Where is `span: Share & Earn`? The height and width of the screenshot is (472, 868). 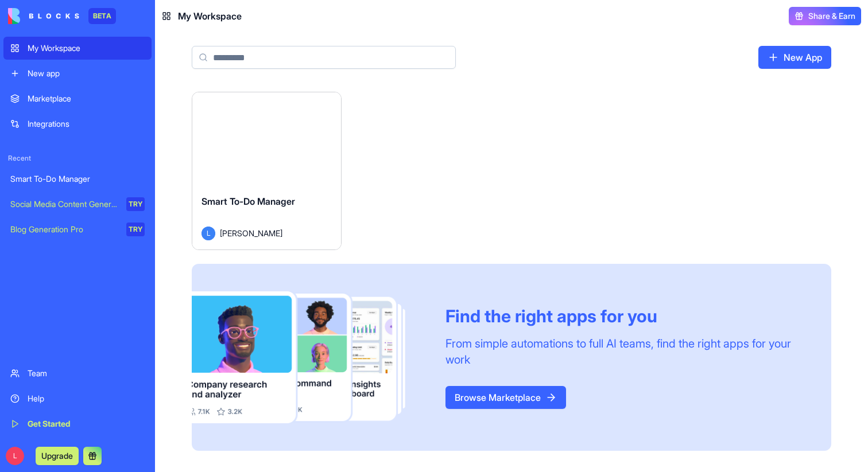 span: Share & Earn is located at coordinates (832, 16).